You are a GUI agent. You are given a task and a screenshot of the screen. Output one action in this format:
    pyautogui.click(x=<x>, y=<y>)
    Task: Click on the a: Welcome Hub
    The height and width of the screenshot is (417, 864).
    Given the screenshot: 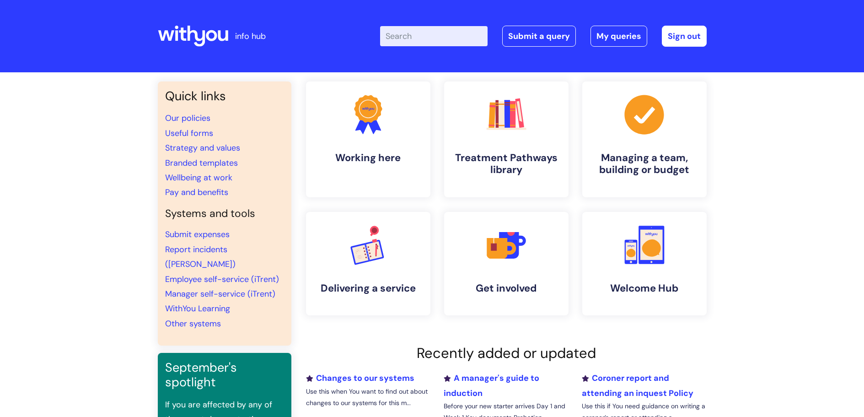 What is the action you would take?
    pyautogui.click(x=645, y=264)
    